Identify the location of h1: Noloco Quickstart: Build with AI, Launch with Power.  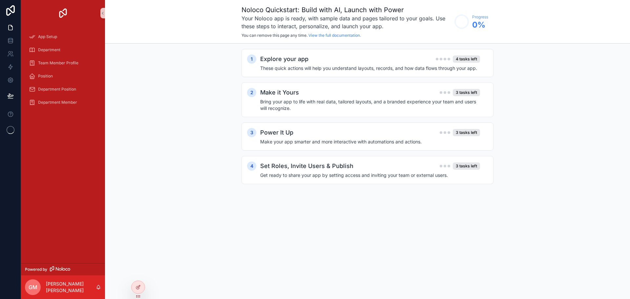
(346, 10).